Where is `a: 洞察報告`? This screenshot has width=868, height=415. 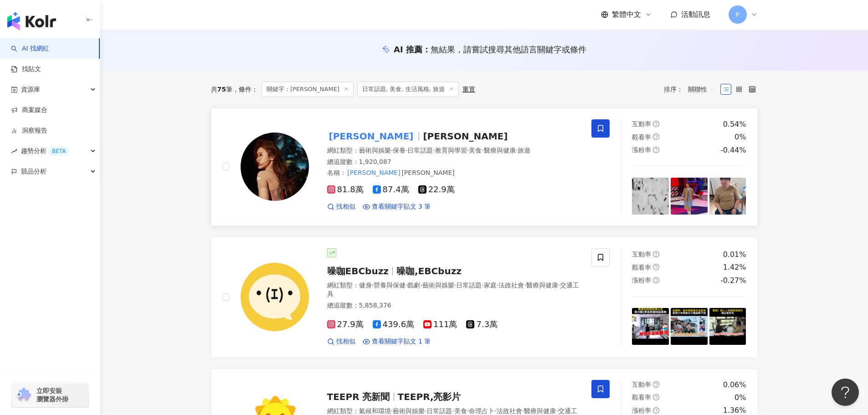 a: 洞察報告 is located at coordinates (29, 131).